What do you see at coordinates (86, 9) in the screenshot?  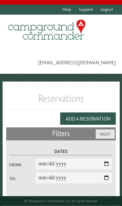 I see `a: Support` at bounding box center [86, 9].